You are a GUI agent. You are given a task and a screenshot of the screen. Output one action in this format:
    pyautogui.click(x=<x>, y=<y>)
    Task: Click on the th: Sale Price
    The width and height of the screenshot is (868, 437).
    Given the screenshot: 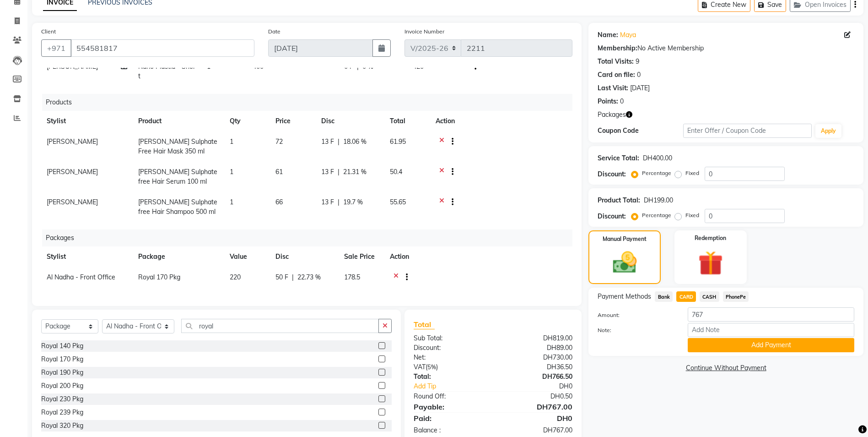 What is the action you would take?
    pyautogui.click(x=362, y=256)
    